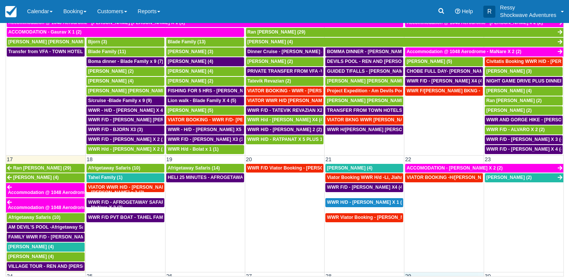 Image resolution: width=569 pixels, height=278 pixels. I want to click on span: Help, so click(468, 11).